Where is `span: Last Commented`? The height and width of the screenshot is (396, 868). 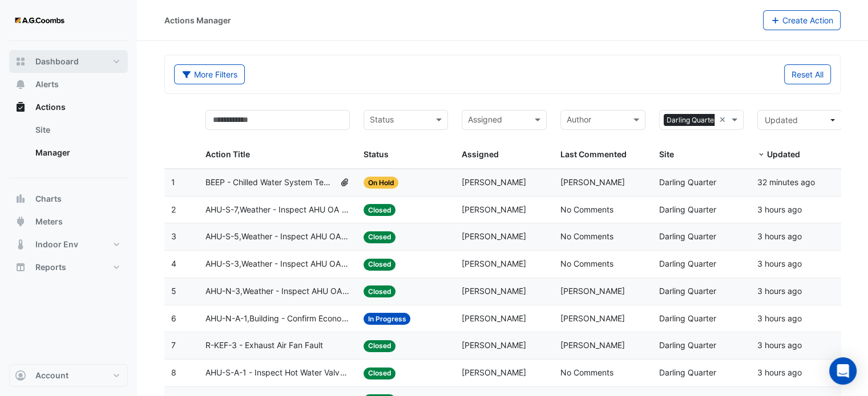
span: Last Commented is located at coordinates (593, 154).